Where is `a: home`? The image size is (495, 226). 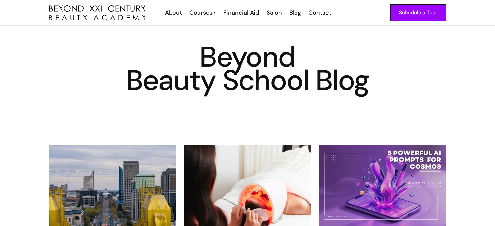 a: home is located at coordinates (97, 13).